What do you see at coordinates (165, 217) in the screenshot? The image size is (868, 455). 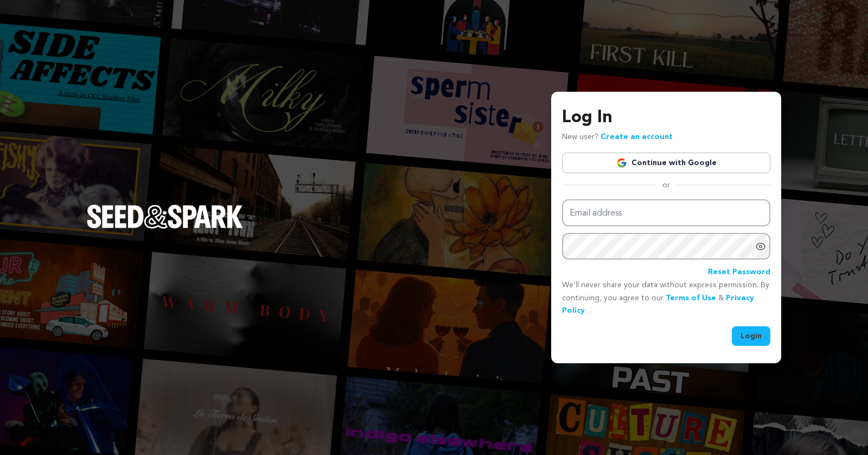 I see `img: Seed&Spark Logo` at bounding box center [165, 217].